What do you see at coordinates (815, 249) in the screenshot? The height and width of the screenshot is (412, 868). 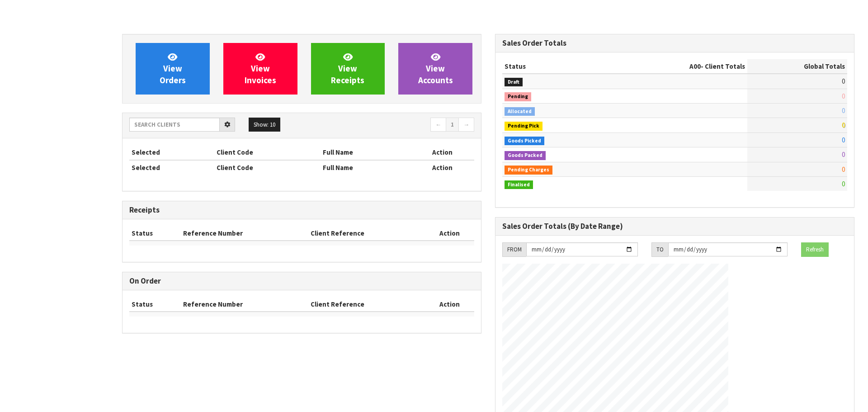 I see `button: Refresh` at bounding box center [815, 249].